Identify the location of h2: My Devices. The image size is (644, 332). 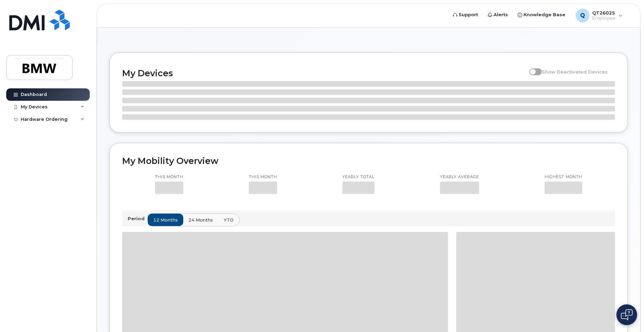
(324, 73).